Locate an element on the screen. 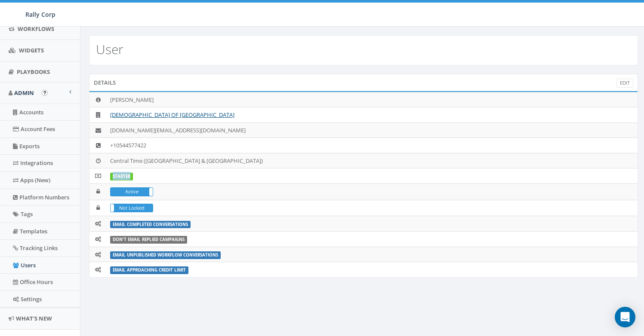 The height and width of the screenshot is (336, 644). label: STARTER is located at coordinates (121, 177).